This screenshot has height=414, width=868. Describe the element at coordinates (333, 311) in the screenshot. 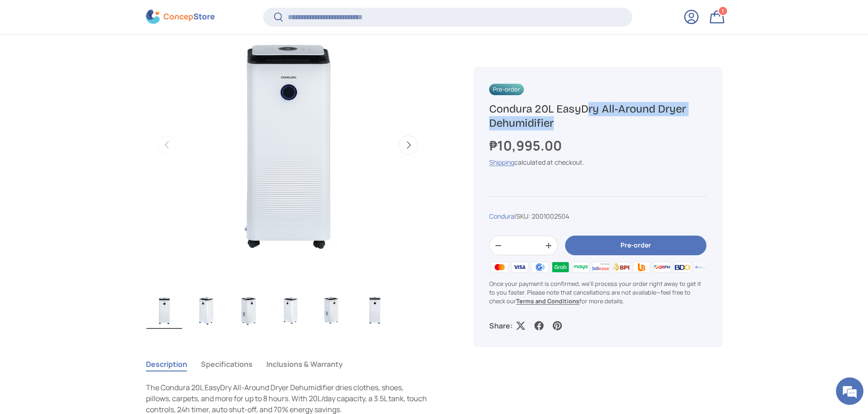

I see `img: condura-easy-dry-dehumidifier-full-right-side-view-condura-philippines` at that location.